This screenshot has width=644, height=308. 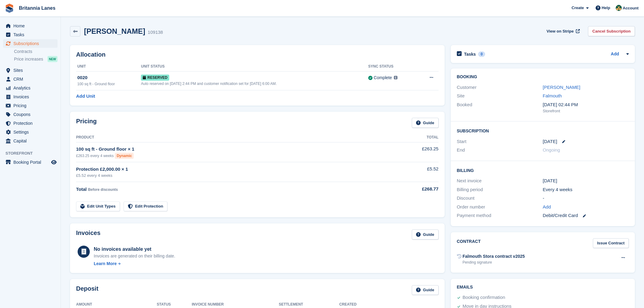 What do you see at coordinates (28, 59) in the screenshot?
I see `span: Price increases` at bounding box center [28, 59].